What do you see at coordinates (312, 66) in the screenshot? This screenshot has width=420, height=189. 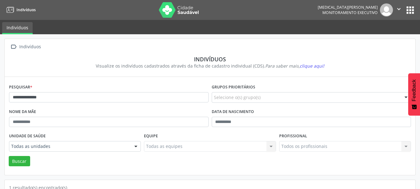 I see `span: clique aqui!` at bounding box center [312, 66].